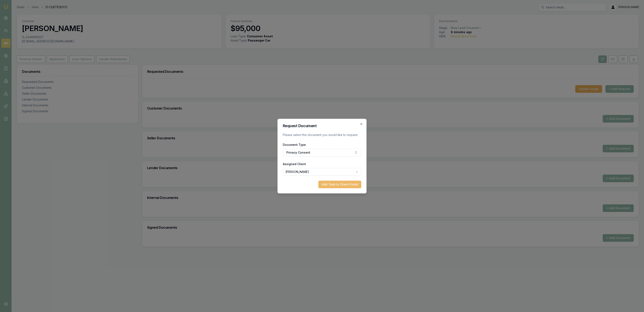  Describe the element at coordinates (322, 126) in the screenshot. I see `h2: Request Document` at that location.